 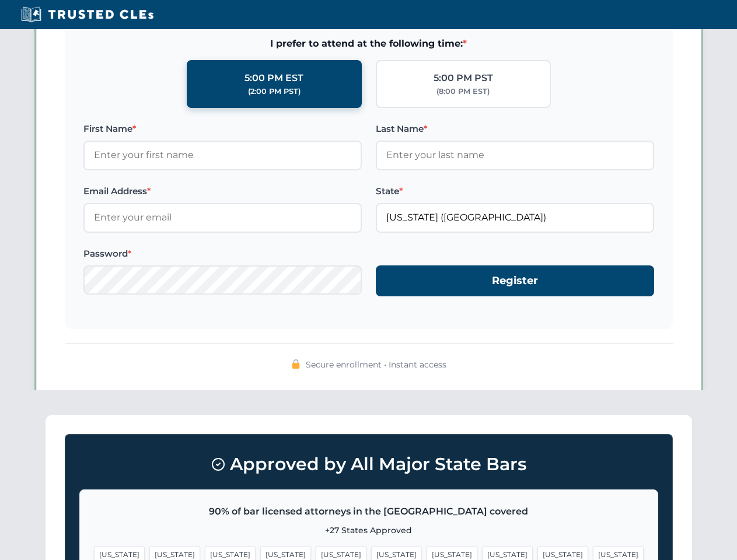 What do you see at coordinates (514, 218) in the screenshot?
I see `input: Florida (FL)` at bounding box center [514, 218].